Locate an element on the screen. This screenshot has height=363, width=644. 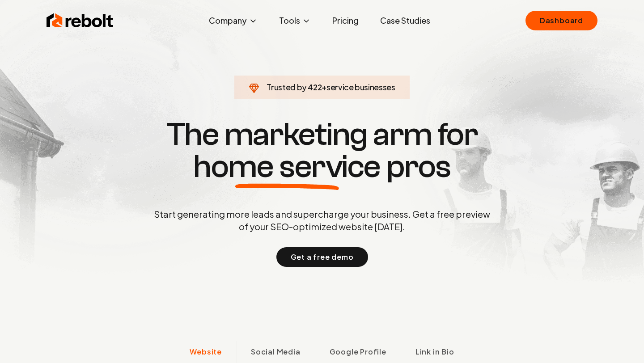
a: Dashboard is located at coordinates (561, 21).